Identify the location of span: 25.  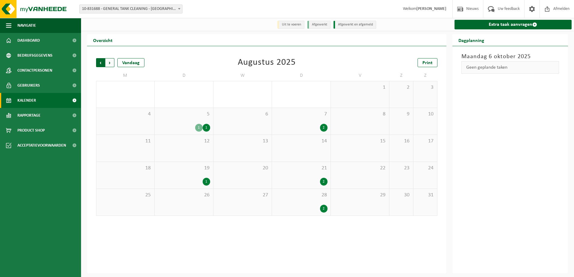
(125, 195).